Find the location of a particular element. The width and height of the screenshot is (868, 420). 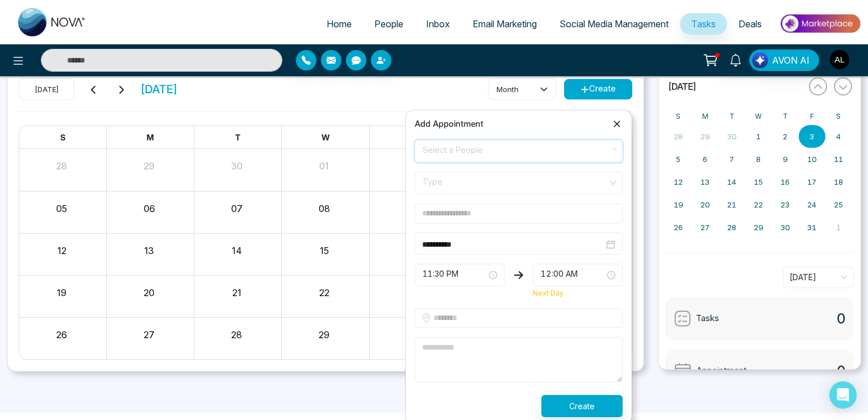

button: September 30, 2025 is located at coordinates (732, 136).